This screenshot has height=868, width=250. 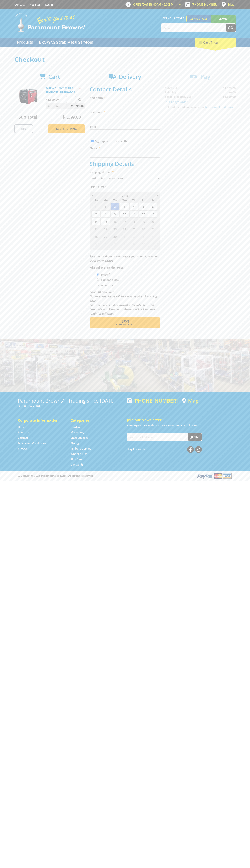 What do you see at coordinates (105, 244) in the screenshot?
I see `span: 6` at bounding box center [105, 244].